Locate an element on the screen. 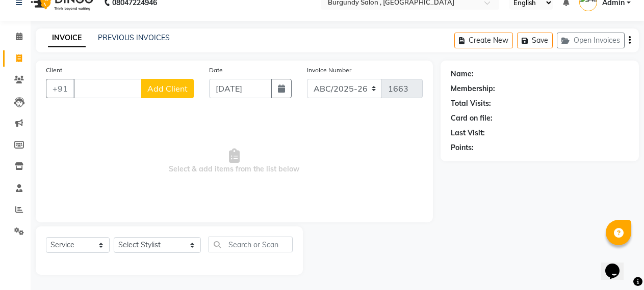 The image size is (644, 290). input: Search by Name/Mobile/Email/Code is located at coordinates (108, 88).